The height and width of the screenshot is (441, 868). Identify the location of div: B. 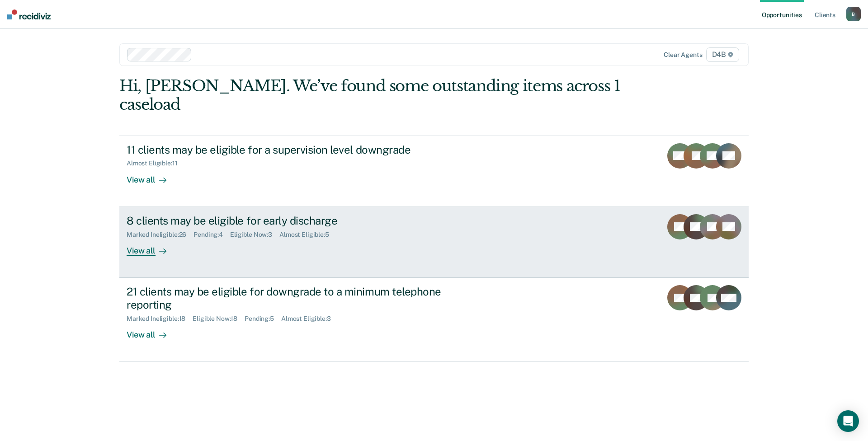
(854, 14).